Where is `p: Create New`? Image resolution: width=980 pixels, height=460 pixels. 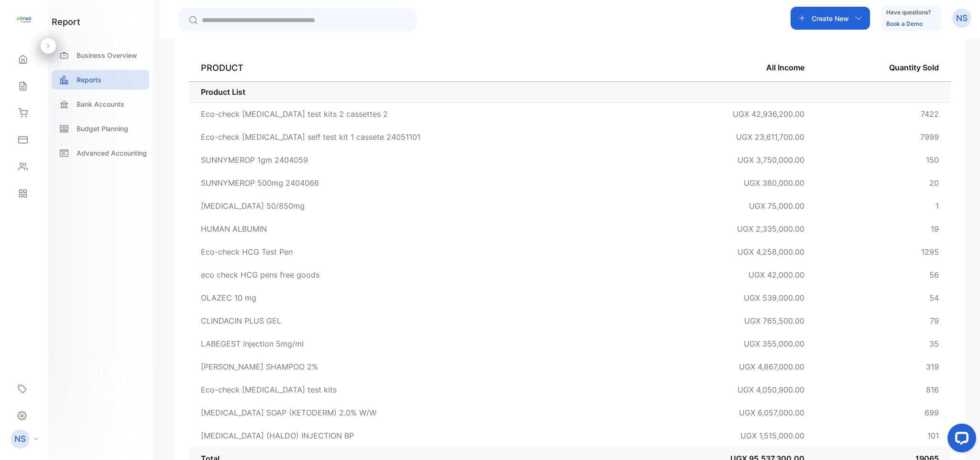 p: Create New is located at coordinates (830, 18).